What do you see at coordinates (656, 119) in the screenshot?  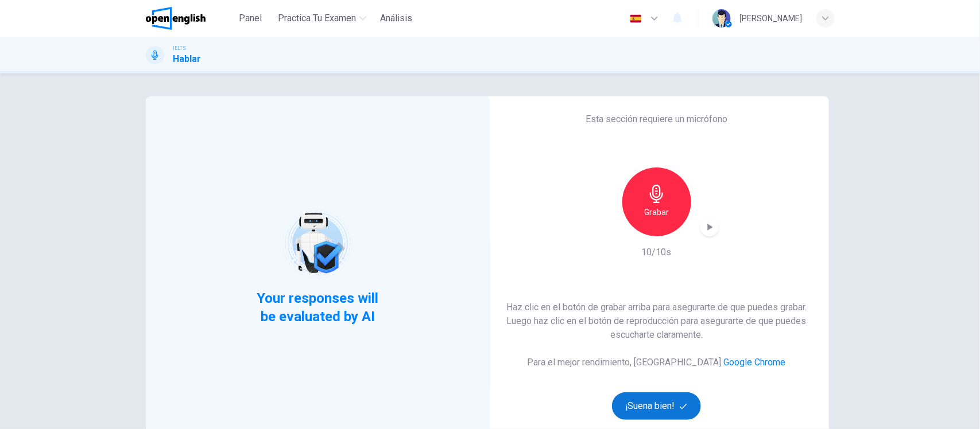 I see `h6: Esta sección requiere un micrófono` at bounding box center [656, 119].